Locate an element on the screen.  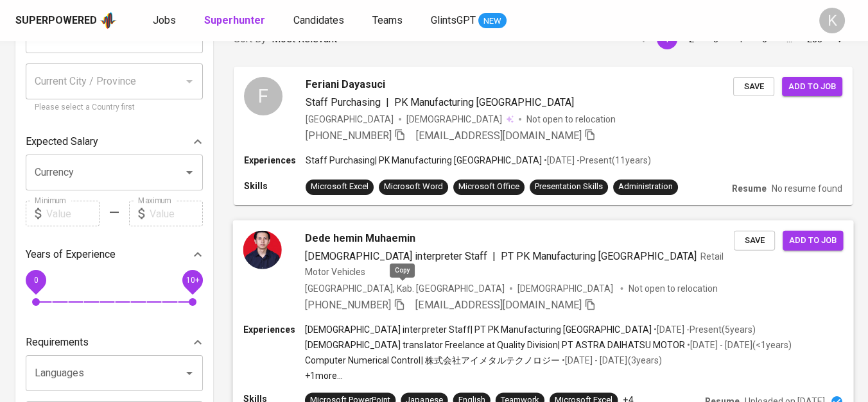
a: Teams is located at coordinates (389, 21).